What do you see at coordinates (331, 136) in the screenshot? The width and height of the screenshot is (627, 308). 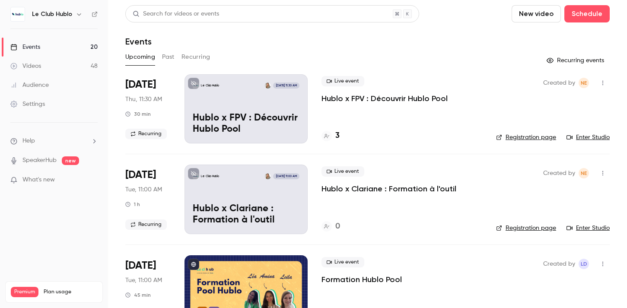 I see `a: 3` at bounding box center [331, 136].